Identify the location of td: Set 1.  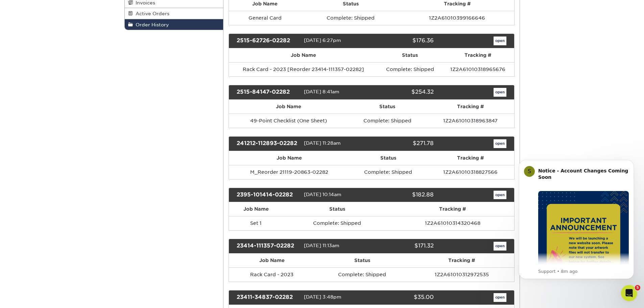
(256, 223).